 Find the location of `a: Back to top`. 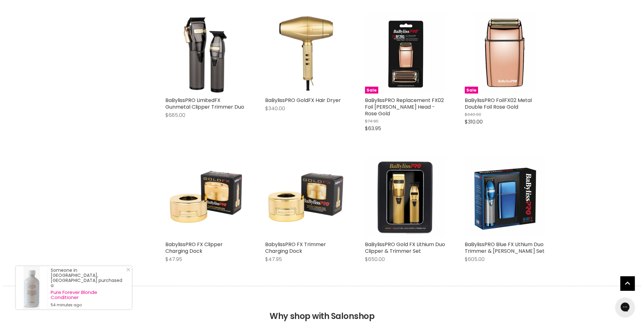

a: Back to top is located at coordinates (627, 283).